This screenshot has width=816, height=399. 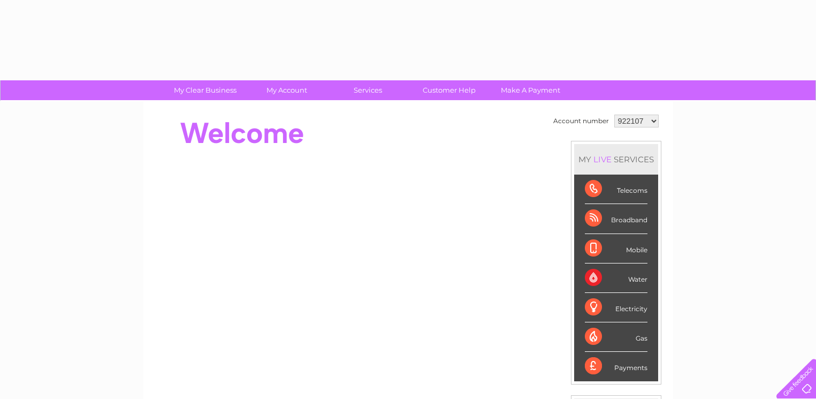 What do you see at coordinates (616, 189) in the screenshot?
I see `div: Telecoms` at bounding box center [616, 189].